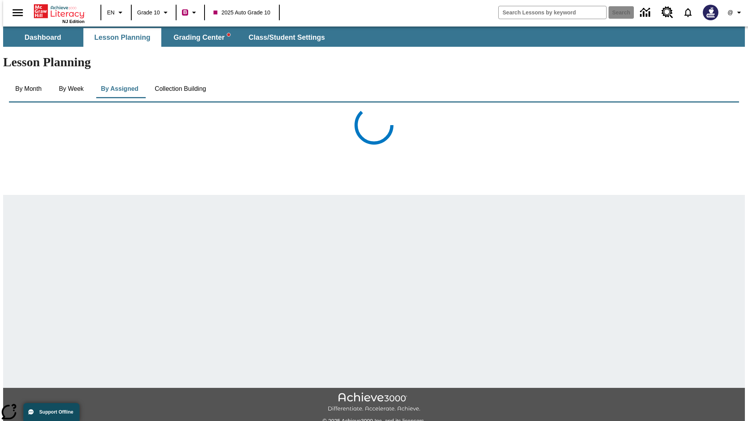 Image resolution: width=748 pixels, height=421 pixels. What do you see at coordinates (710, 12) in the screenshot?
I see `img: Avatar` at bounding box center [710, 12].